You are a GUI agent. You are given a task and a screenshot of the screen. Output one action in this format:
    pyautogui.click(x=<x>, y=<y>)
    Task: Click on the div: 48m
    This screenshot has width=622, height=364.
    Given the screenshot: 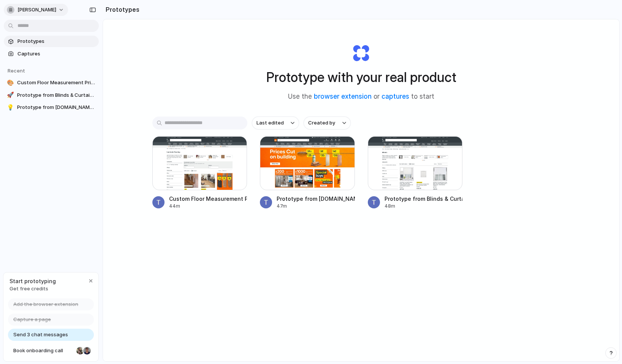 What is the action you would take?
    pyautogui.click(x=423, y=206)
    